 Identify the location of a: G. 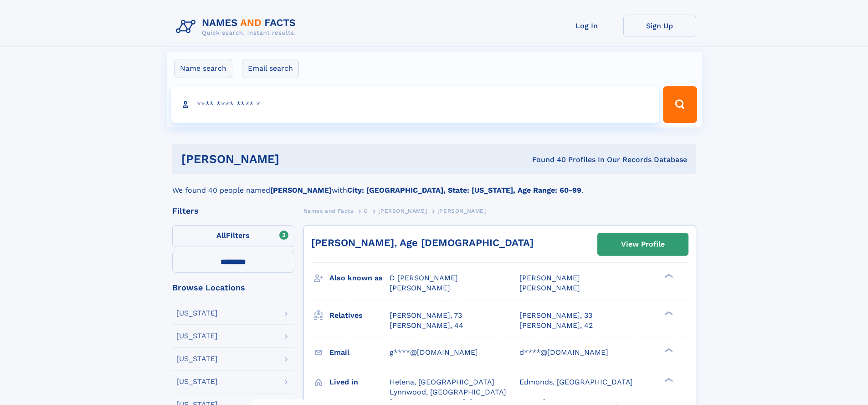
(366, 210).